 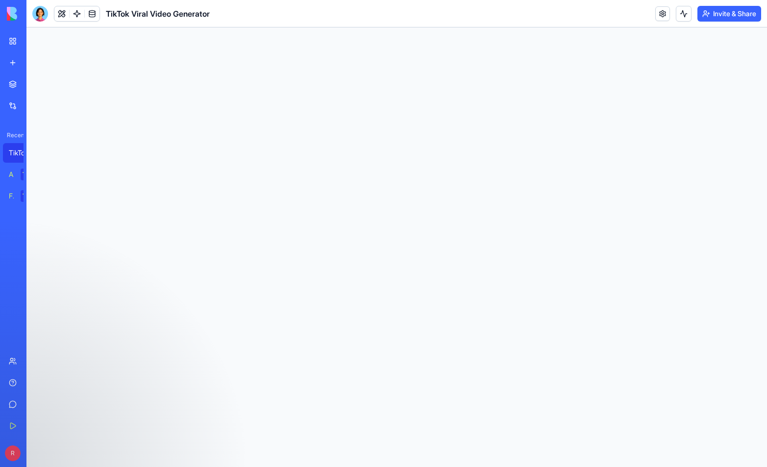 I want to click on div: AI Logo Generator, so click(x=11, y=174).